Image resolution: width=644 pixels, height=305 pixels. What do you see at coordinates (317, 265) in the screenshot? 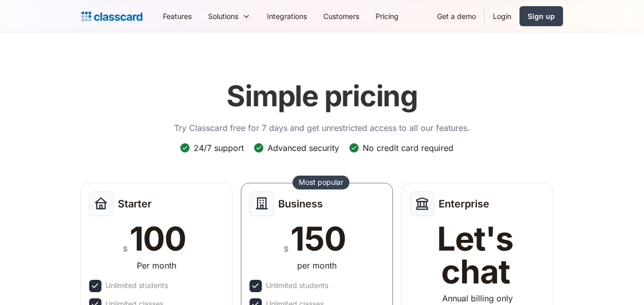
I see `div: per month` at bounding box center [317, 265].